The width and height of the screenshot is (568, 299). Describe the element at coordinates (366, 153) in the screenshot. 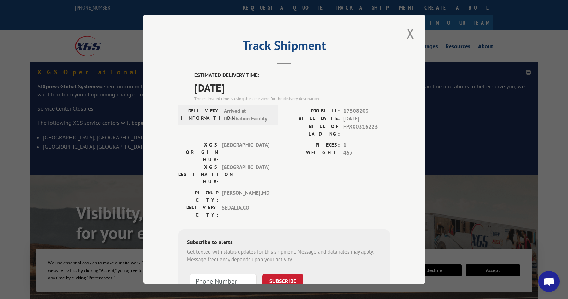

I see `span: 457` at that location.